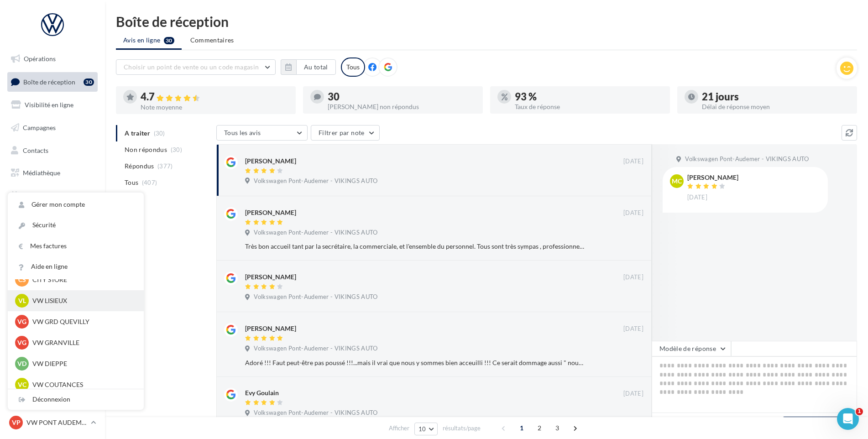  I want to click on p: VW DIEPPE, so click(82, 363).